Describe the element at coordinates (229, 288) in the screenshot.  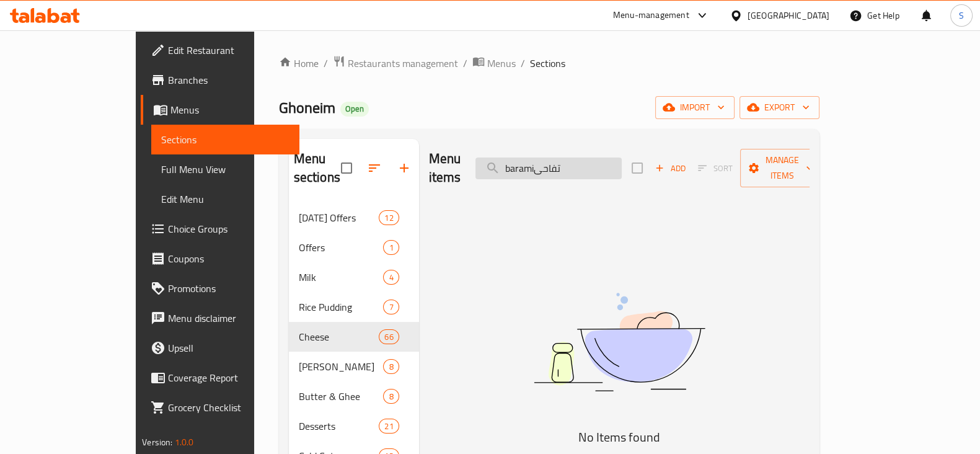
I see `span: Promotions` at that location.